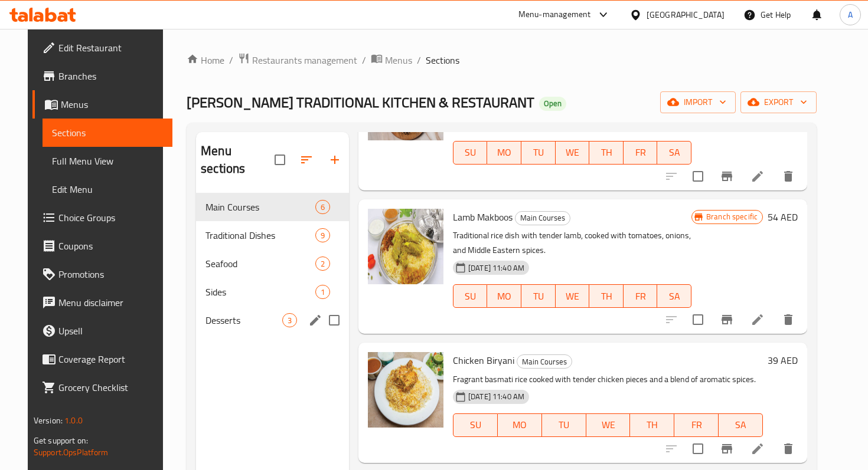 Image resolution: width=868 pixels, height=470 pixels. What do you see at coordinates (322, 292) in the screenshot?
I see `span: 1` at bounding box center [322, 292].